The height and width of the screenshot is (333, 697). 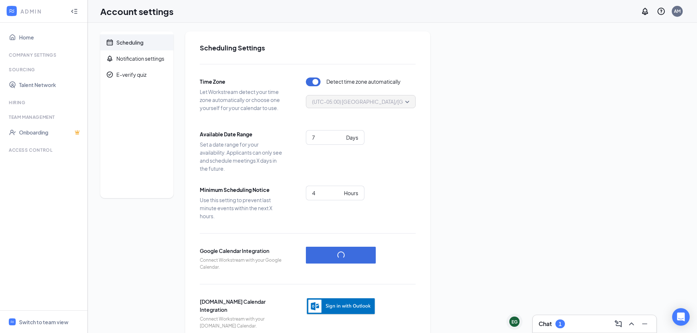 What do you see at coordinates (242, 208) in the screenshot?
I see `span: Use this setting to prevent last minute events within the next X hours.` at bounding box center [242, 208].